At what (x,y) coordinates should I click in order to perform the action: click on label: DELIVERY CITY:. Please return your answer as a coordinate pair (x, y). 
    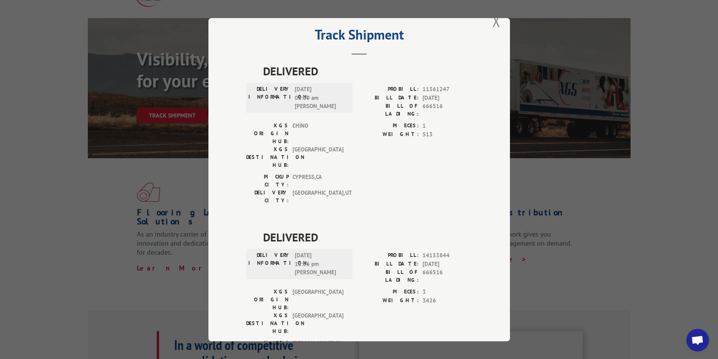
    Looking at the image, I should click on (267, 197).